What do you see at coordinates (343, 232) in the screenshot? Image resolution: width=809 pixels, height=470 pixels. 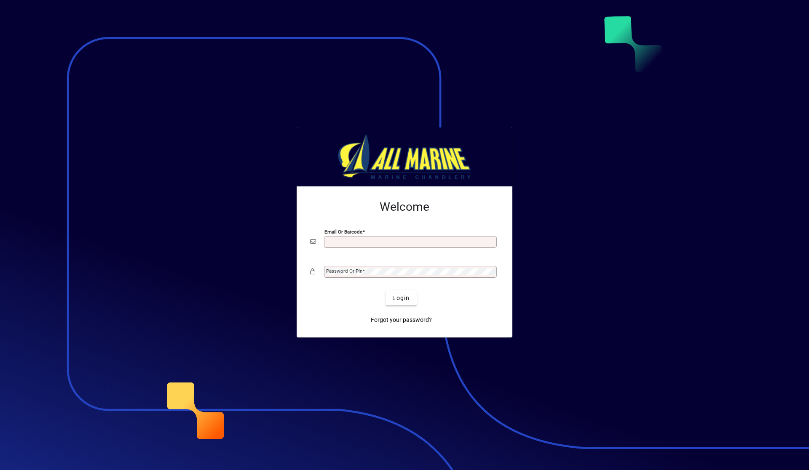 I see `mat-label: Email or Barcode` at bounding box center [343, 232].